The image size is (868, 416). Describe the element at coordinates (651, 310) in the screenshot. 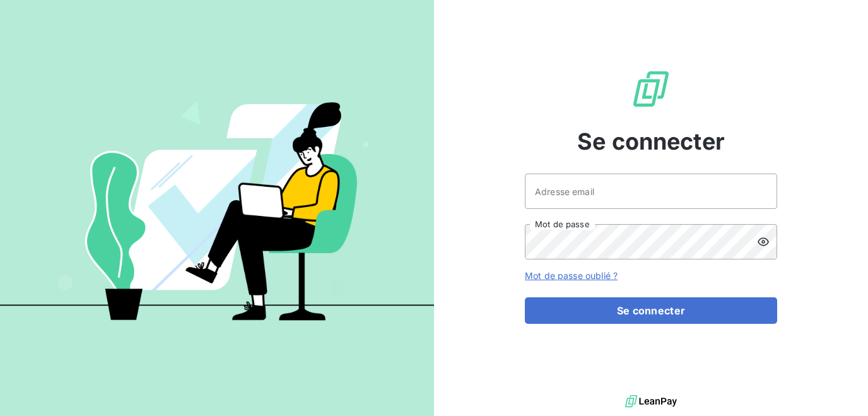

I see `button: Se connecter` at that location.